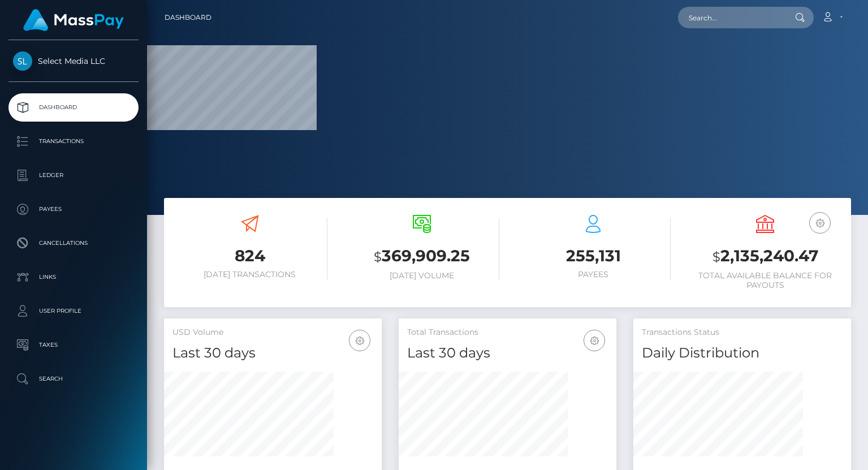 Image resolution: width=868 pixels, height=470 pixels. I want to click on p: Search, so click(73, 379).